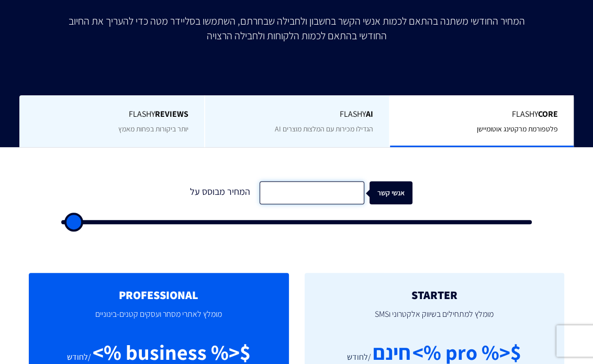 Image resolution: width=593 pixels, height=364 pixels. I want to click on p: המחיר החודשי משתנה בהתאם לכמות אנשי הקשר בחשבון ולחבילה שבחרתם, השתמשו בסליידר מטה כדי להעריך את ..., so click(297, 28).